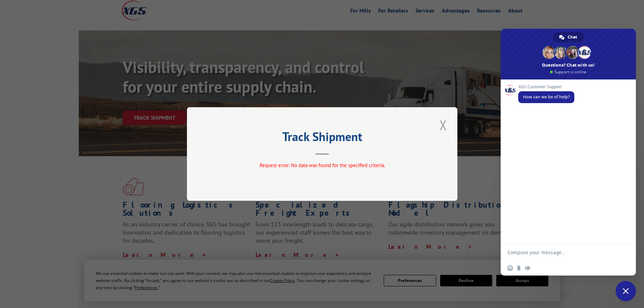 This screenshot has width=644, height=308. What do you see at coordinates (322, 165) in the screenshot?
I see `span: Request error: No data was found for the specified criteria.` at bounding box center [322, 165].